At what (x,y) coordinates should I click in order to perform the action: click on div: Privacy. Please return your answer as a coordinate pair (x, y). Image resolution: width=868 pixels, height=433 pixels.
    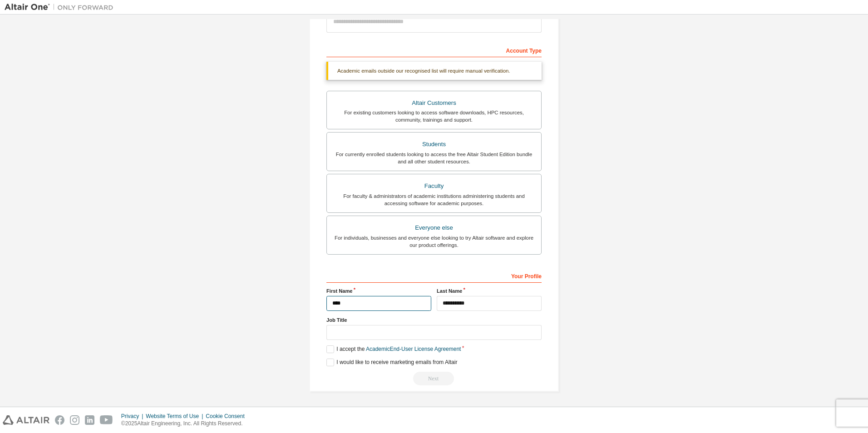
    Looking at the image, I should click on (133, 416).